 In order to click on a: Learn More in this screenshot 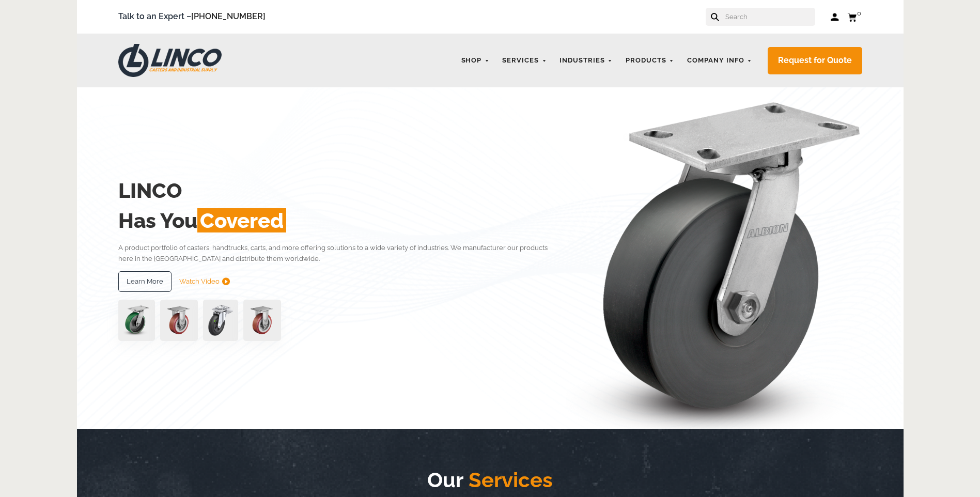, I will do `click(145, 281)`.